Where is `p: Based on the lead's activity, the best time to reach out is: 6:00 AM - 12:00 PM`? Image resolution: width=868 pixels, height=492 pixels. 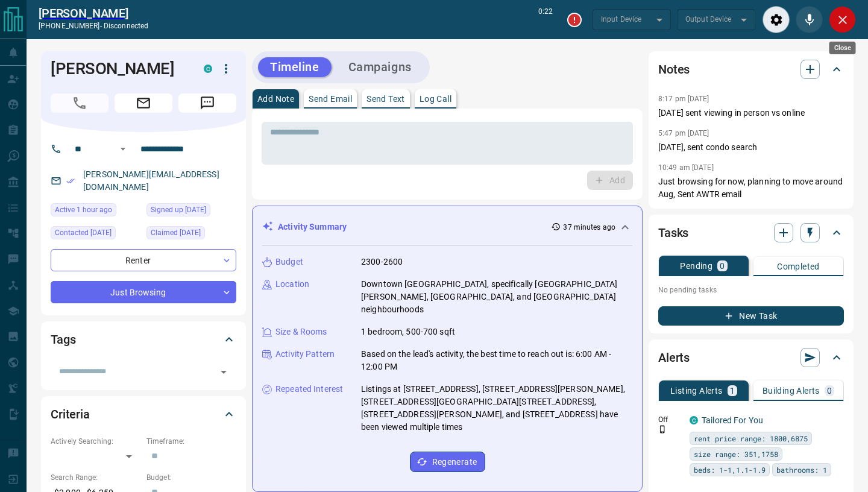
p: Based on the lead's activity, the best time to reach out is: 6:00 AM - 12:00 PM is located at coordinates (497, 361).